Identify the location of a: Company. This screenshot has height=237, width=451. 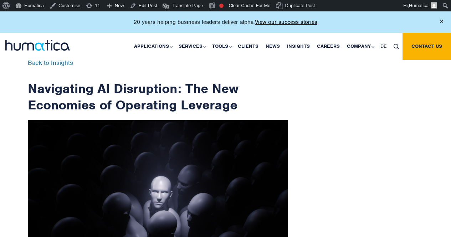
(360, 46).